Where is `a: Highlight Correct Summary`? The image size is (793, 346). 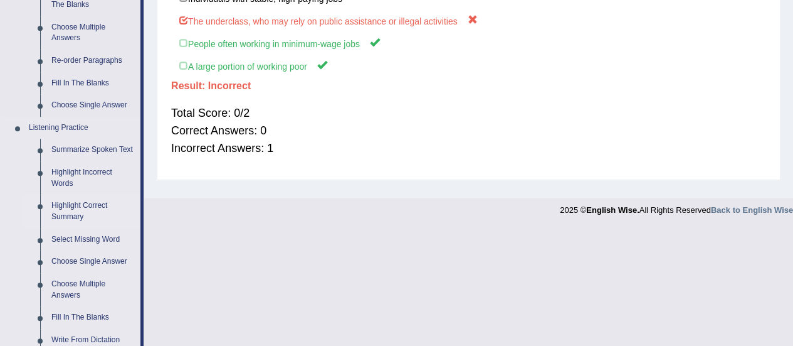 a: Highlight Correct Summary is located at coordinates (93, 211).